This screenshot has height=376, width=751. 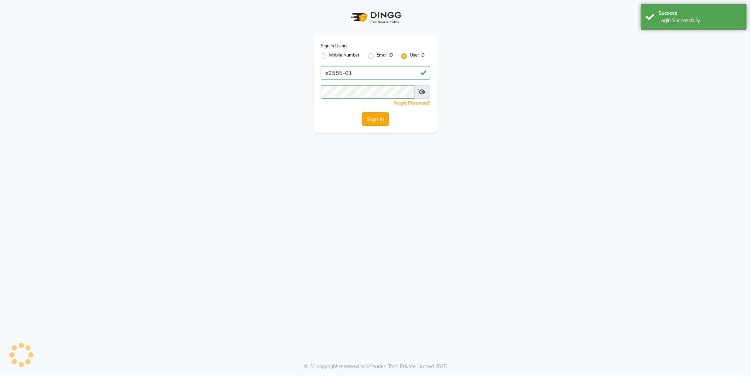 I want to click on button: Sign In, so click(x=376, y=119).